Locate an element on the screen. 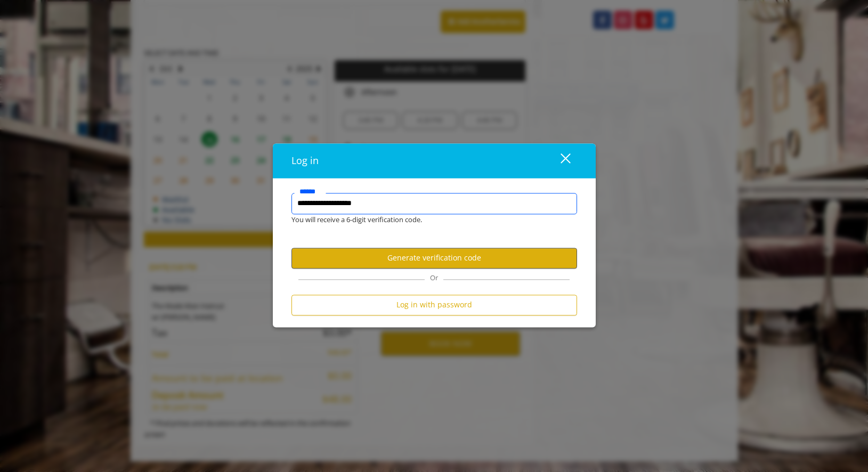 The image size is (868, 472). button: Generate verification code is located at coordinates (434, 257).